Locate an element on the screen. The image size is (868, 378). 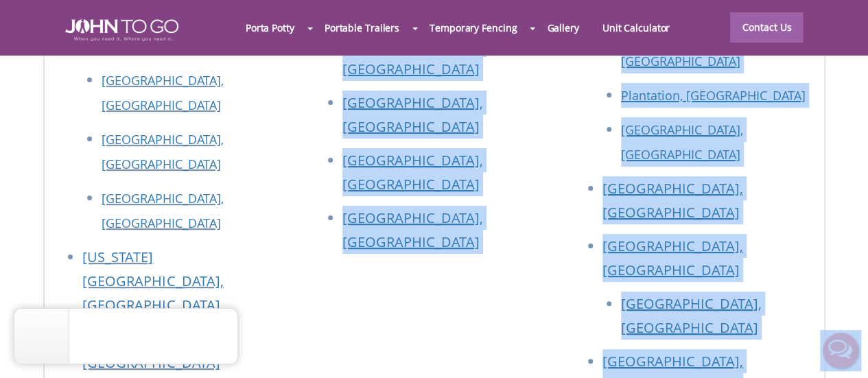
a: Temporary Fencing is located at coordinates (473, 27).